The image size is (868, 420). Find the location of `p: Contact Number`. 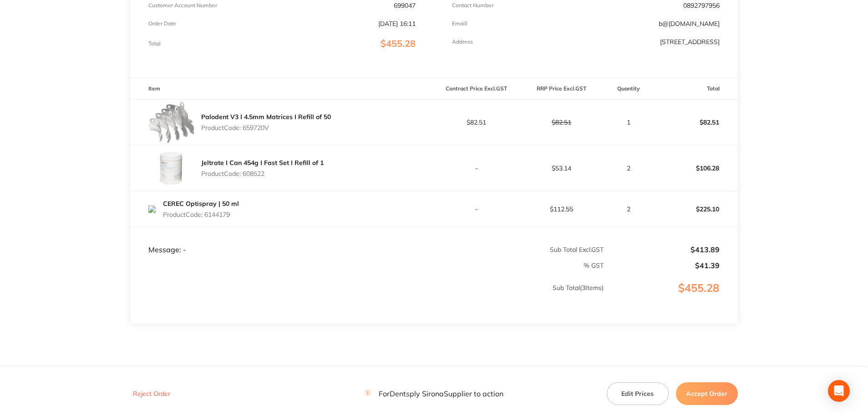

p: Contact Number is located at coordinates (472, 6).